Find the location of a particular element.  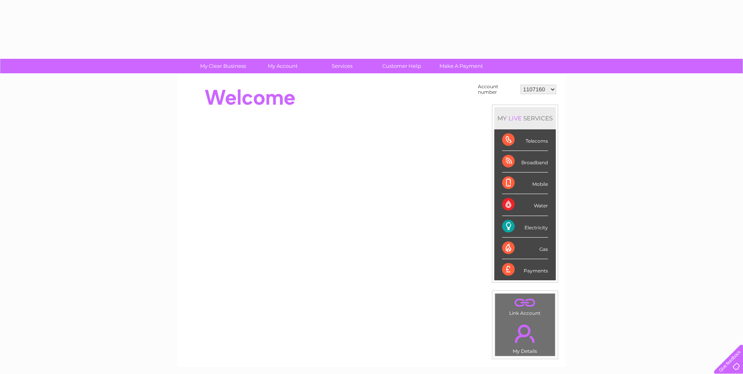

div: Broadband is located at coordinates (525, 161).